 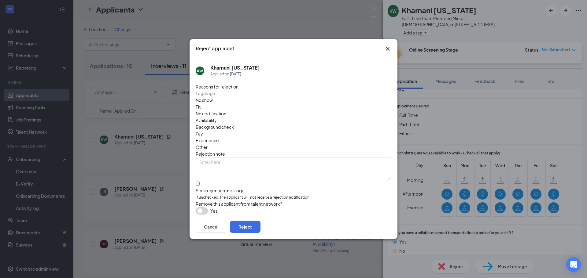 What do you see at coordinates (210, 154) in the screenshot?
I see `span: Rejection note` at bounding box center [210, 154].